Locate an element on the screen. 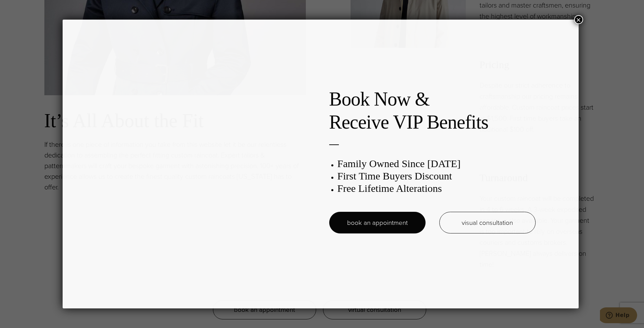 This screenshot has height=328, width=644. a: book an appointment is located at coordinates (377, 222).